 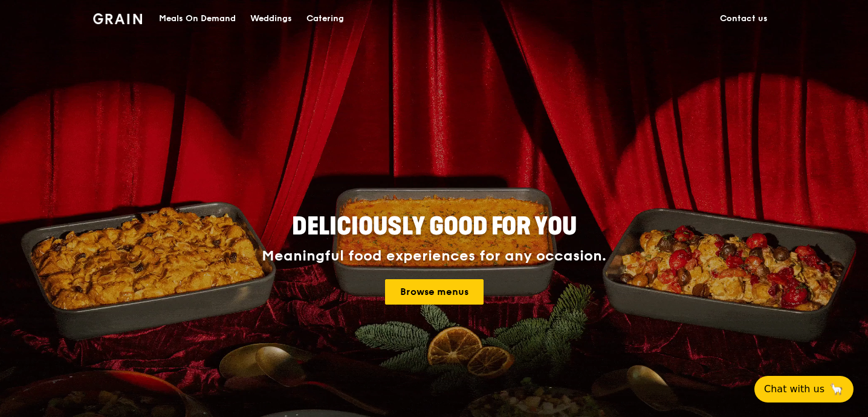 What do you see at coordinates (271, 19) in the screenshot?
I see `a: Weddings` at bounding box center [271, 19].